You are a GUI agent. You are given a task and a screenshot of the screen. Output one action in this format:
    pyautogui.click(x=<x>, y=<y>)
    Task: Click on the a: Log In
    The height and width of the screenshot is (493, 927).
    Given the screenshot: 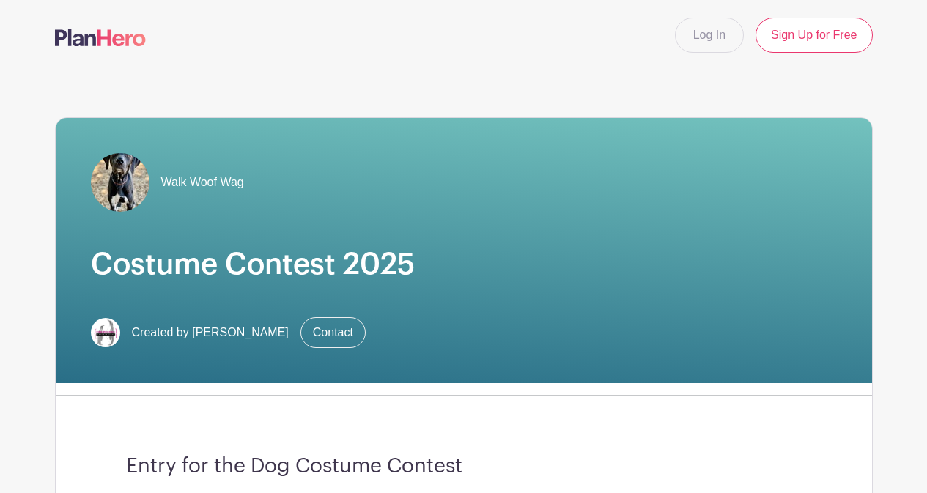 What is the action you would take?
    pyautogui.click(x=710, y=35)
    